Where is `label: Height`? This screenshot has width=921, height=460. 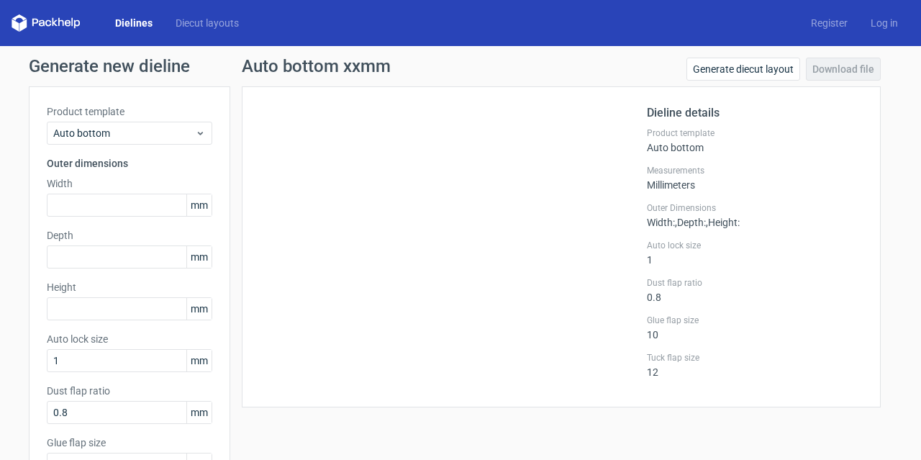 label: Height is located at coordinates (129, 287).